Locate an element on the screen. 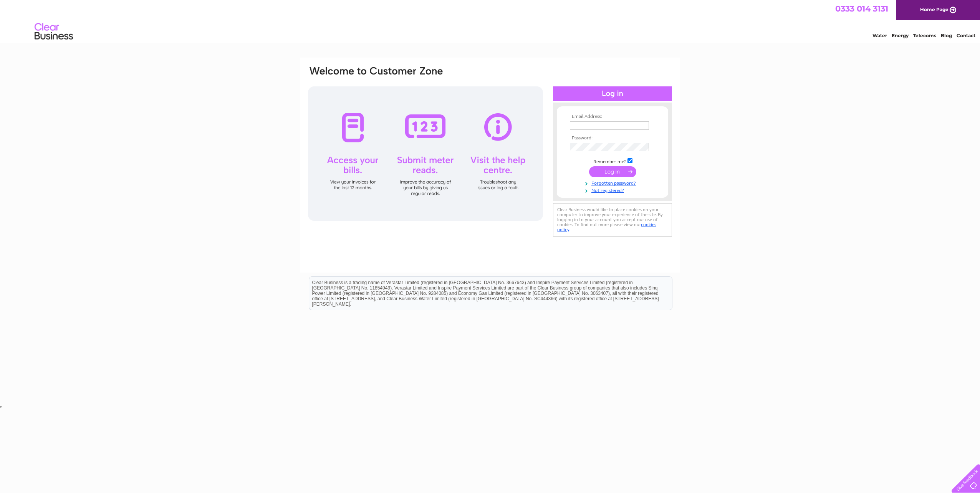 Image resolution: width=980 pixels, height=493 pixels. a: Not registered? is located at coordinates (613, 190).